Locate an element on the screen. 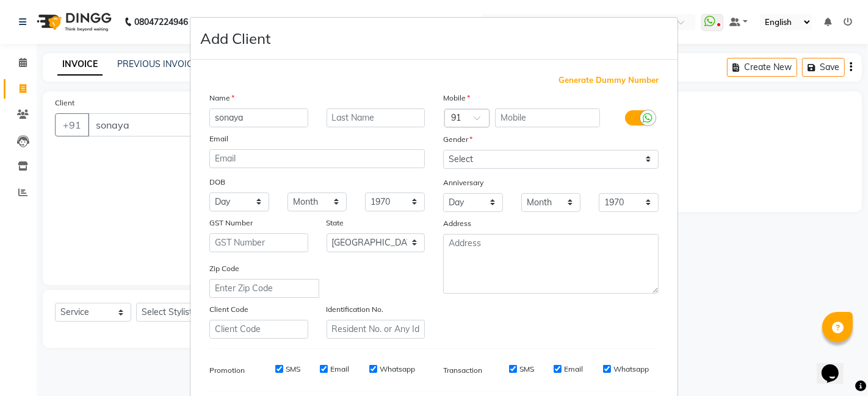 The image size is (868, 396). input: Email is located at coordinates (317, 159).